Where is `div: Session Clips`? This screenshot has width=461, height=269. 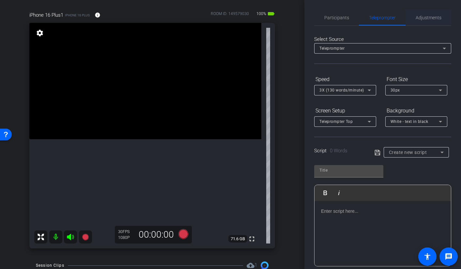
div: Session Clips is located at coordinates (50, 265).